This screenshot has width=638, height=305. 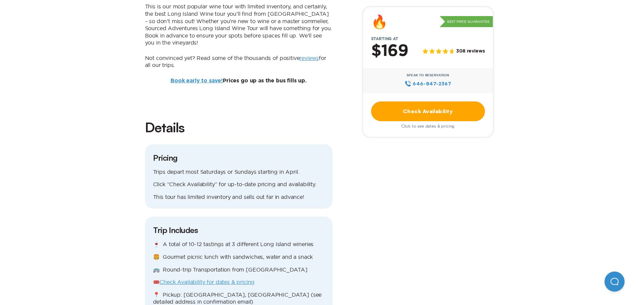 What do you see at coordinates (428, 111) in the screenshot?
I see `a: Check Availability` at bounding box center [428, 111].